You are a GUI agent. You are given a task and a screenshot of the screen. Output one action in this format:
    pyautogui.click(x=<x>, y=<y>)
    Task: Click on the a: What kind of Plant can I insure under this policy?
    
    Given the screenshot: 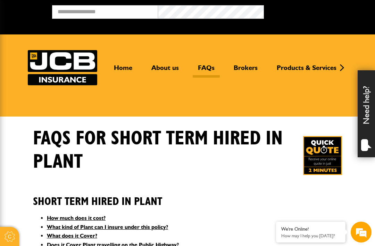 What is the action you would take?
    pyautogui.click(x=107, y=226)
    